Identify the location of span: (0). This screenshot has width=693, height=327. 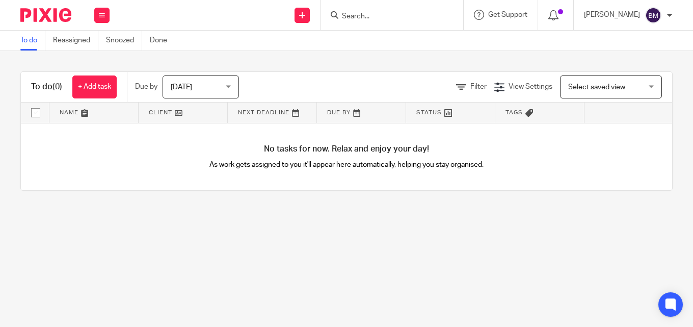
(57, 87).